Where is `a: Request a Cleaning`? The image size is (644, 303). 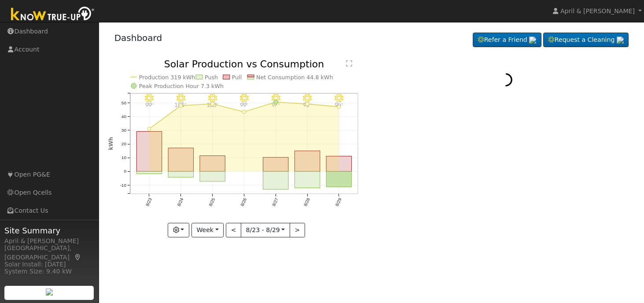 a: Request a Cleaning is located at coordinates (586, 40).